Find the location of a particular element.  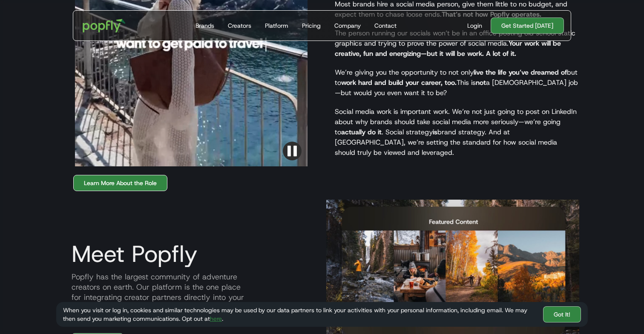

a: Got It! is located at coordinates (562, 314).